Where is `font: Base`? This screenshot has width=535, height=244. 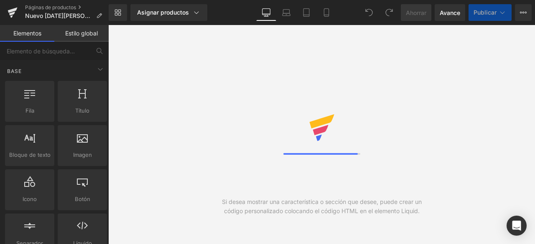 font: Base is located at coordinates (14, 71).